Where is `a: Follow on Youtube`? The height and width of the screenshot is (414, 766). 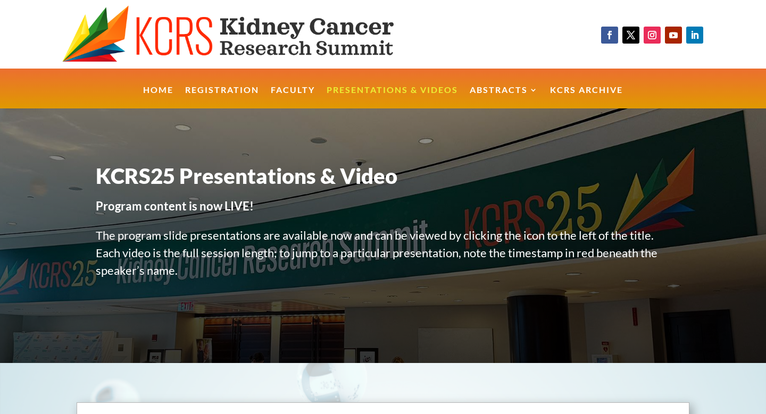
a: Follow on Youtube is located at coordinates (673, 35).